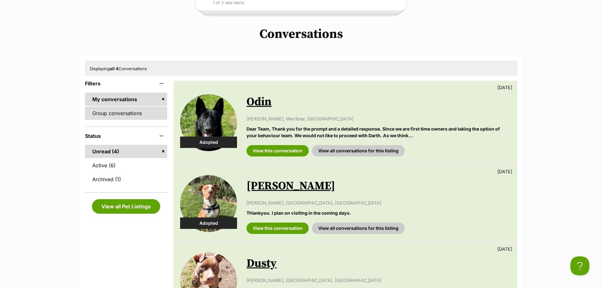  What do you see at coordinates (259, 102) in the screenshot?
I see `a: Odin` at bounding box center [259, 102].